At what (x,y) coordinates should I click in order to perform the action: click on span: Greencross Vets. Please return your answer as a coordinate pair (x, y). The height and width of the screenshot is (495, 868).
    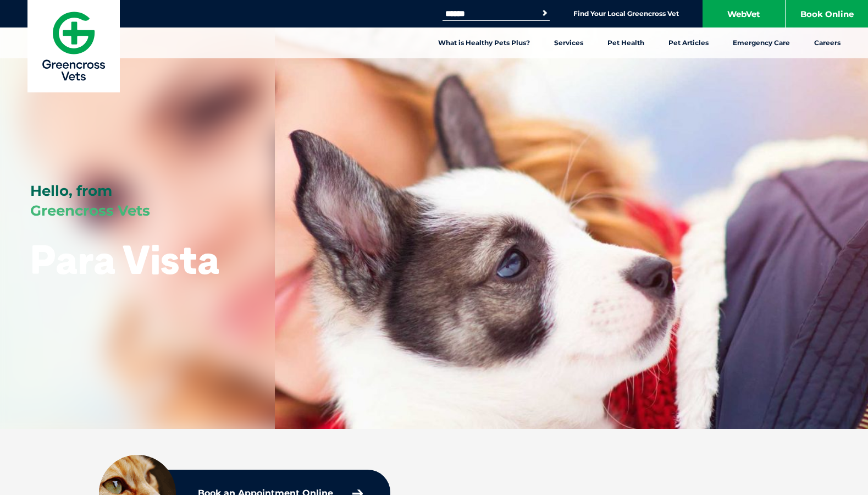
    Looking at the image, I should click on (90, 210).